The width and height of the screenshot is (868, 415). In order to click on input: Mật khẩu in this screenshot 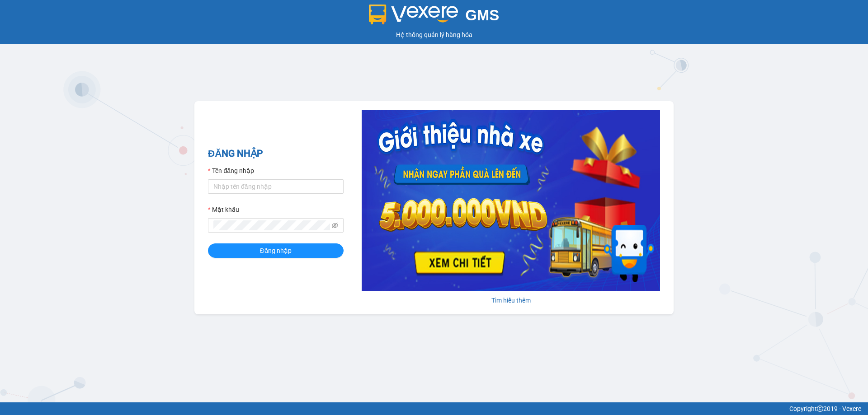, I will do `click(271, 226)`.